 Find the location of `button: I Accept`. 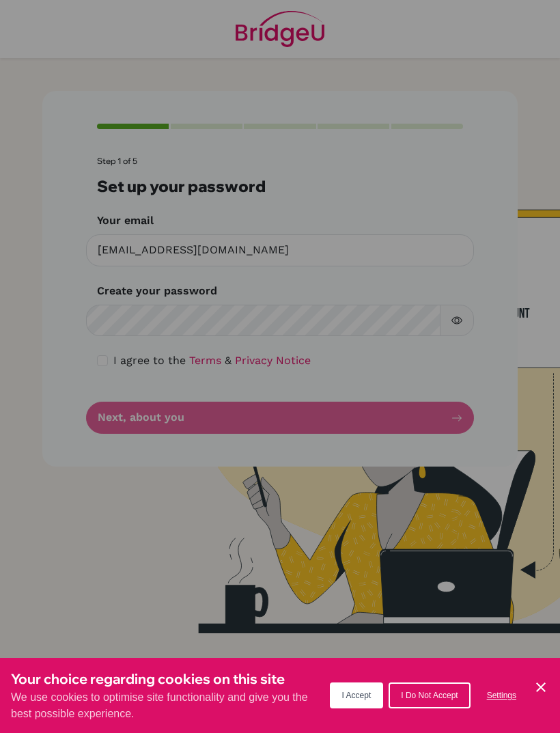

button: I Accept is located at coordinates (357, 695).